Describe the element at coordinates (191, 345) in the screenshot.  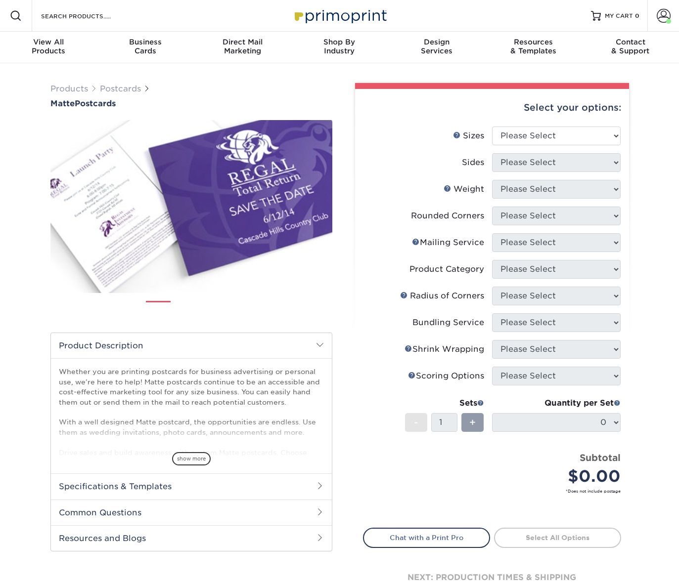
I see `h2: Product Description` at that location.